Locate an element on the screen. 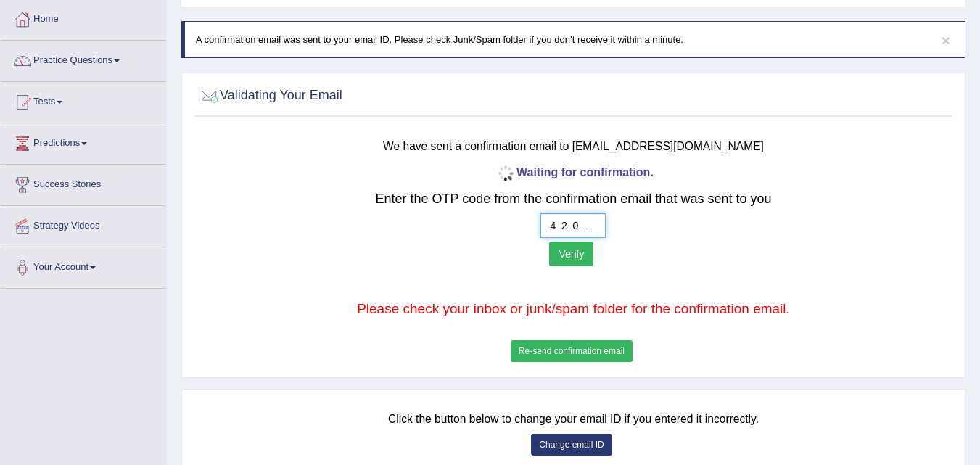 Image resolution: width=980 pixels, height=465 pixels. div: A confirmation email was sent to your email ID. Please check Junk/Spam folder if you don’t receiv... is located at coordinates (573, 39).